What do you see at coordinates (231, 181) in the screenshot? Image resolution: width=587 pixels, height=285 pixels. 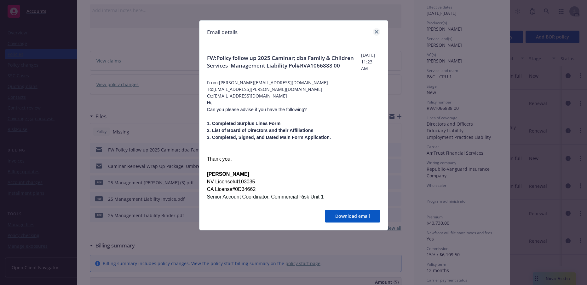 I see `span: NV License#4103035` at bounding box center [231, 181].